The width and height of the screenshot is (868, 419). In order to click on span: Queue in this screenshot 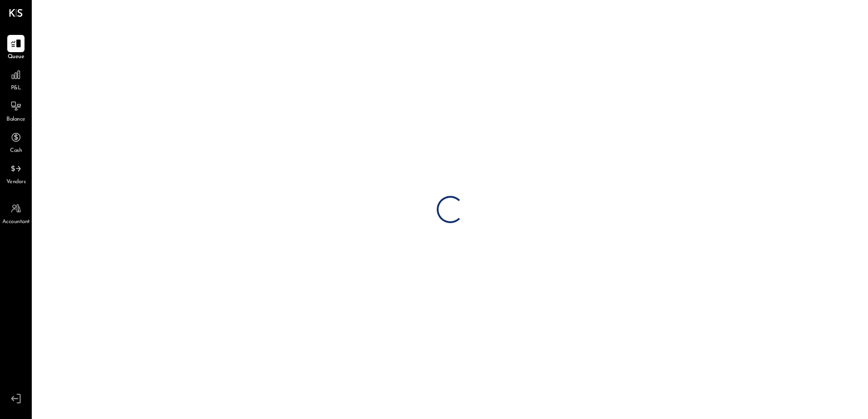, I will do `click(16, 57)`.